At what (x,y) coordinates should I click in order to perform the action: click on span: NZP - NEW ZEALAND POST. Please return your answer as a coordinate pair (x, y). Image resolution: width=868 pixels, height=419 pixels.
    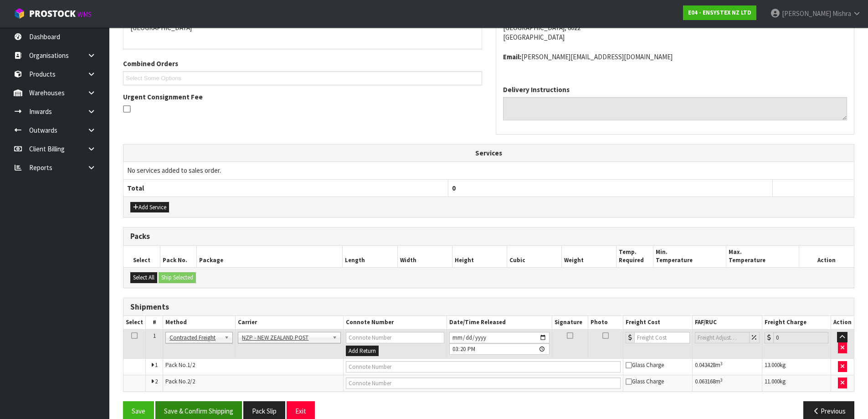
    Looking at the image, I should click on (285, 338).